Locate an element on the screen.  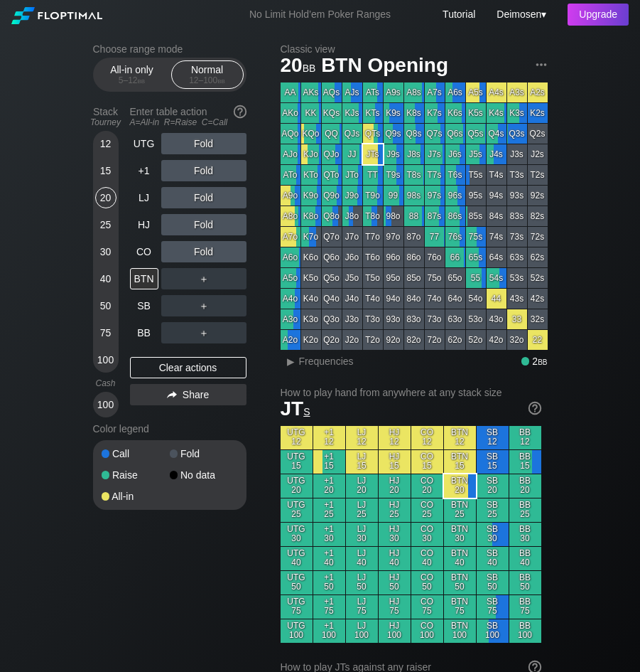
div: AQo is located at coordinates (291, 134).